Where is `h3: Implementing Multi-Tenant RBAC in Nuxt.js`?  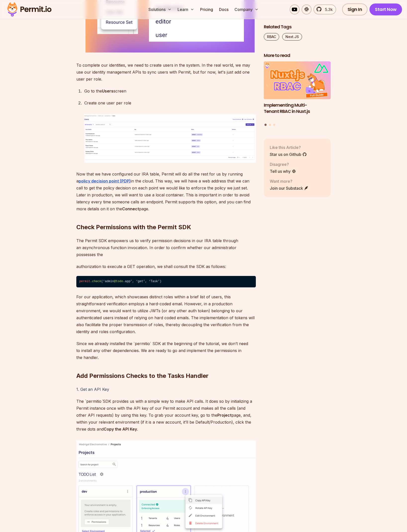 h3: Implementing Multi-Tenant RBAC in Nuxt.js is located at coordinates (297, 108).